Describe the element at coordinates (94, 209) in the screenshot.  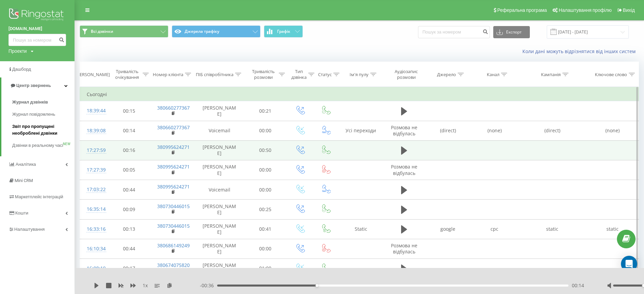
I see `div: 16:35:14` at that location.